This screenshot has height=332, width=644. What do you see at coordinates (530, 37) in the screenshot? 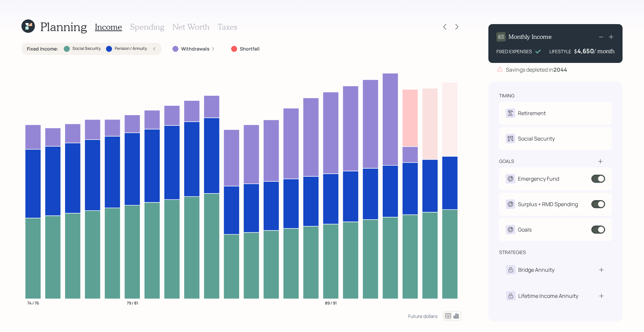
I see `h4: Monthly Income` at bounding box center [530, 37].